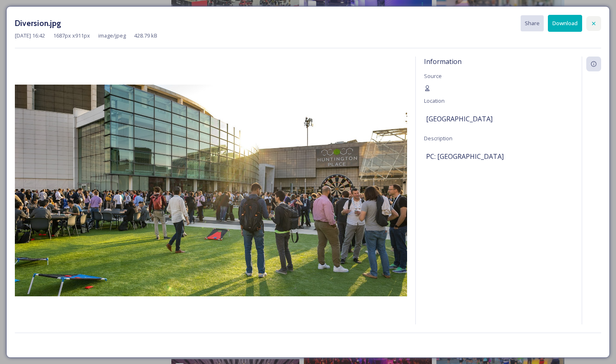 The width and height of the screenshot is (616, 364). Describe the element at coordinates (439, 138) in the screenshot. I see `span: Description` at that location.